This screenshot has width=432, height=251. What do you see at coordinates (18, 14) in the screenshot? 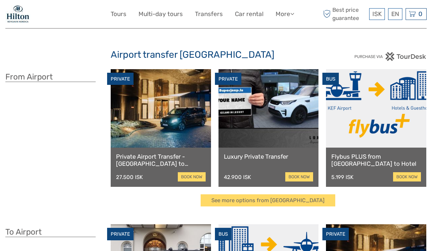
I see `img: 1846-e7c6c28a-36f7-44b6-aaf6-bfd1581794f2_logo_small.jpg` at bounding box center [18, 14].